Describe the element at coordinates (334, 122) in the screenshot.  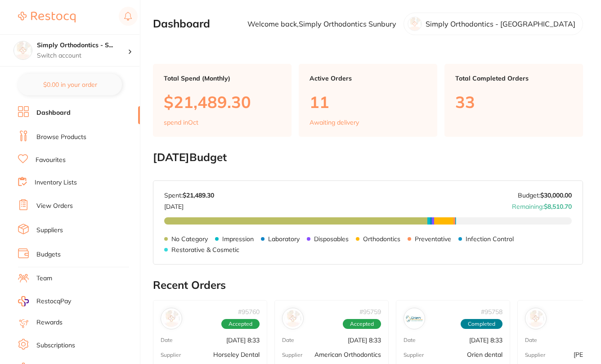
I see `p: Awaiting delivery` at that location.